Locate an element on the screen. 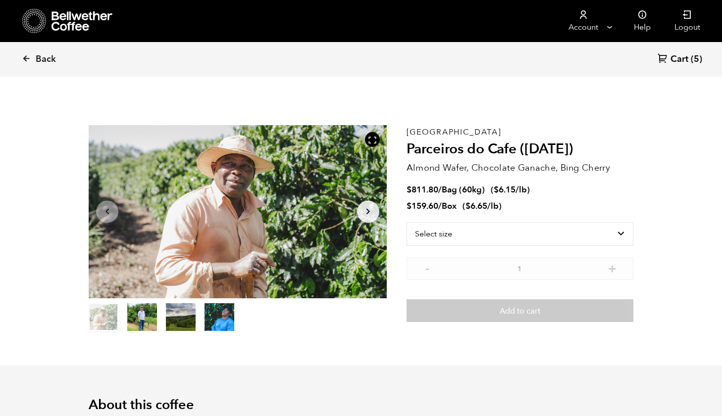 The height and width of the screenshot is (416, 722). span: Cart is located at coordinates (679, 59).